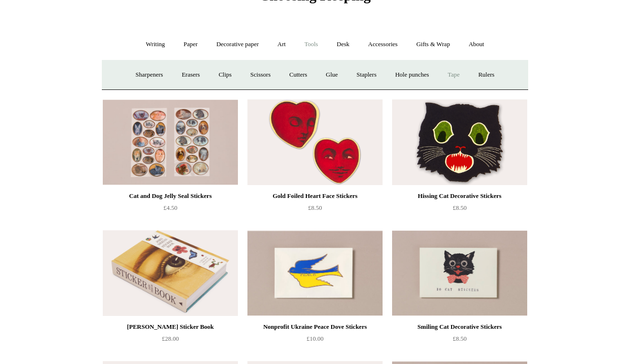 The height and width of the screenshot is (364, 630). I want to click on div: Cat and Dog Jelly Seal Stickers, so click(171, 196).